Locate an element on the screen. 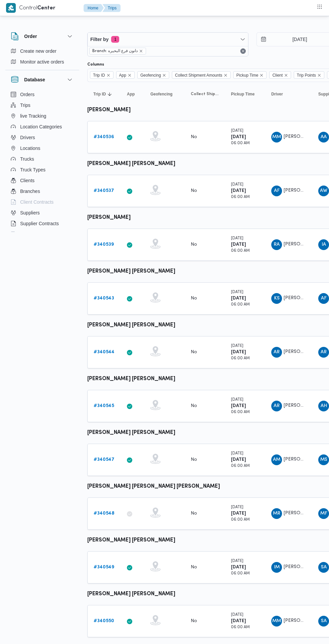 This screenshot has width=329, height=644. button: Remove Trip ID from selection in this group is located at coordinates (109, 75).